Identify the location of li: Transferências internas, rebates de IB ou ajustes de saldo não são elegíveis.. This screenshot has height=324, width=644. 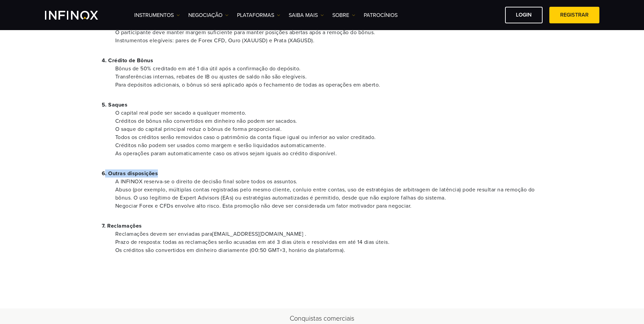
(329, 77).